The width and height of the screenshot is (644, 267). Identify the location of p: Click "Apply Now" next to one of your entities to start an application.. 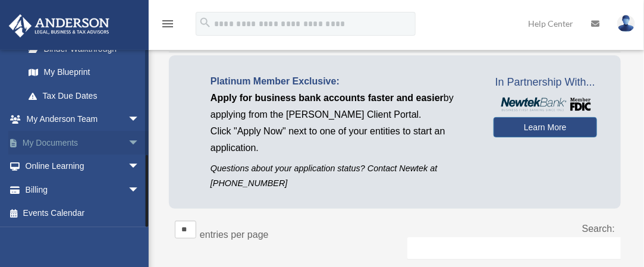
(343, 139).